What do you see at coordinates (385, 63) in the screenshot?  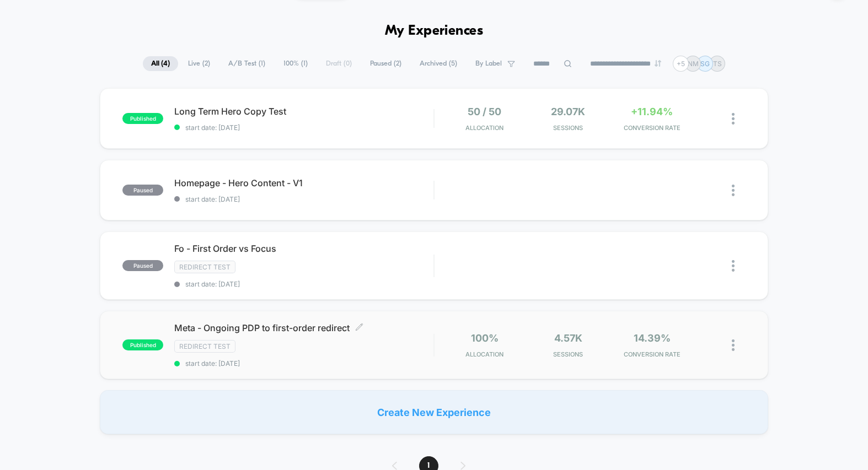 I see `span: Paused ( 2 )` at bounding box center [385, 63].